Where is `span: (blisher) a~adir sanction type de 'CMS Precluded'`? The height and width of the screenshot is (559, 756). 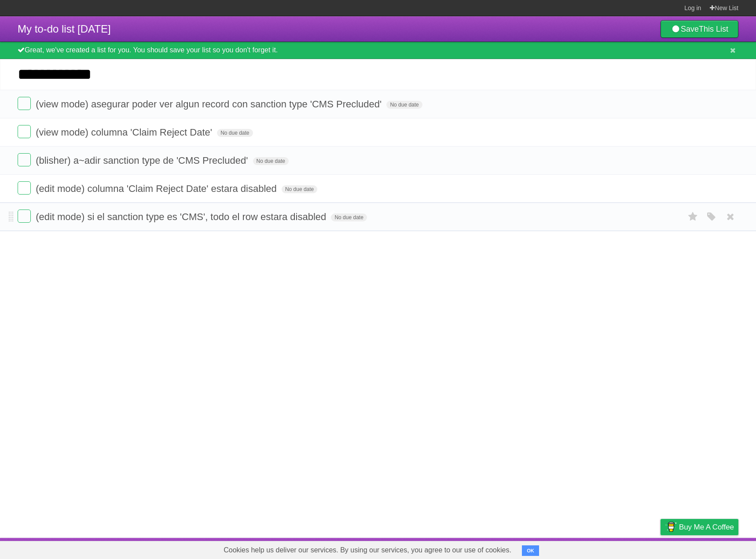 span: (blisher) a~adir sanction type de 'CMS Precluded' is located at coordinates (143, 160).